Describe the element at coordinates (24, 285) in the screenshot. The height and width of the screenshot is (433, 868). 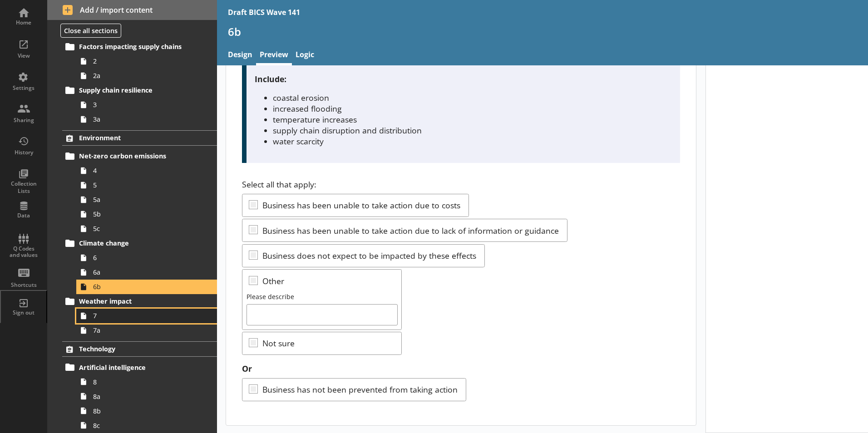
I see `div: Shortcuts` at that location.